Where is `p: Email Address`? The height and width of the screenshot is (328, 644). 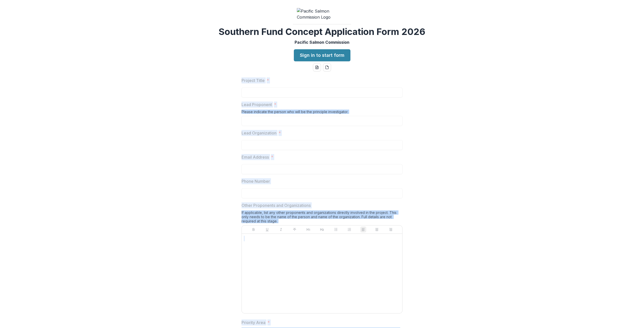
p: Email Address is located at coordinates (255, 157).